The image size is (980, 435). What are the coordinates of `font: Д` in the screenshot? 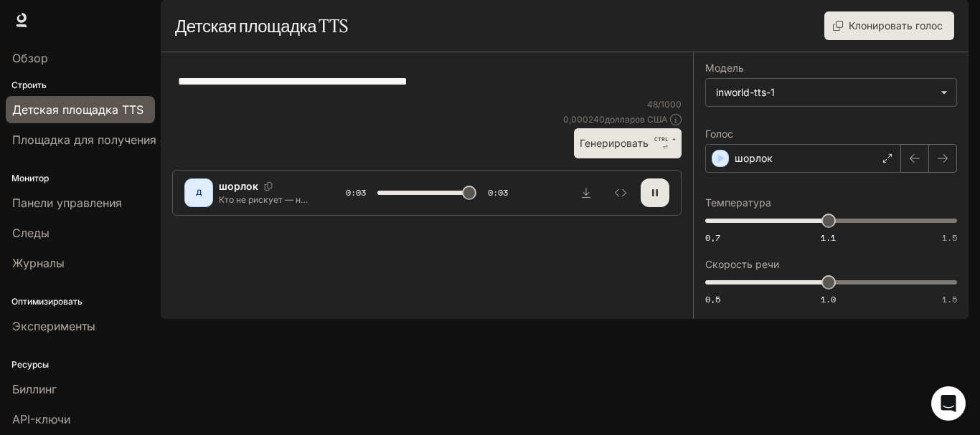 It's located at (199, 192).